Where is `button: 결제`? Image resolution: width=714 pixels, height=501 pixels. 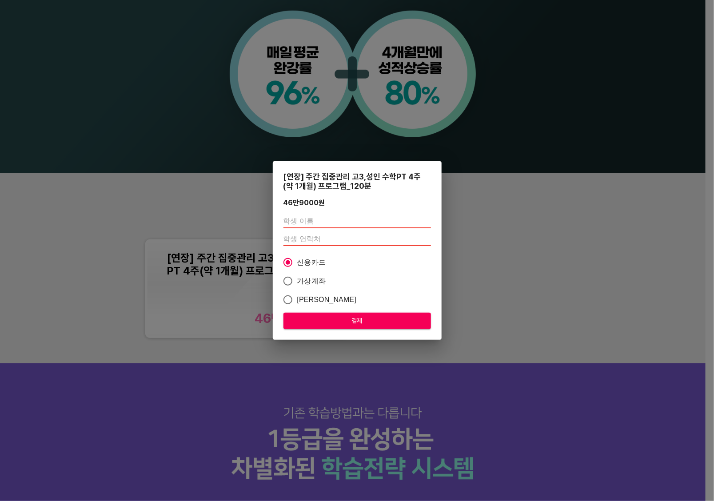
button: 결제 is located at coordinates (357, 321).